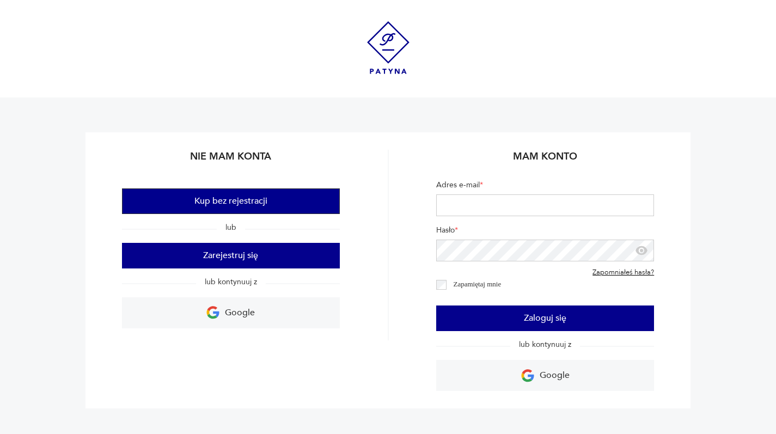 The height and width of the screenshot is (434, 776). I want to click on label: Zapamiętaj mnie, so click(478, 284).